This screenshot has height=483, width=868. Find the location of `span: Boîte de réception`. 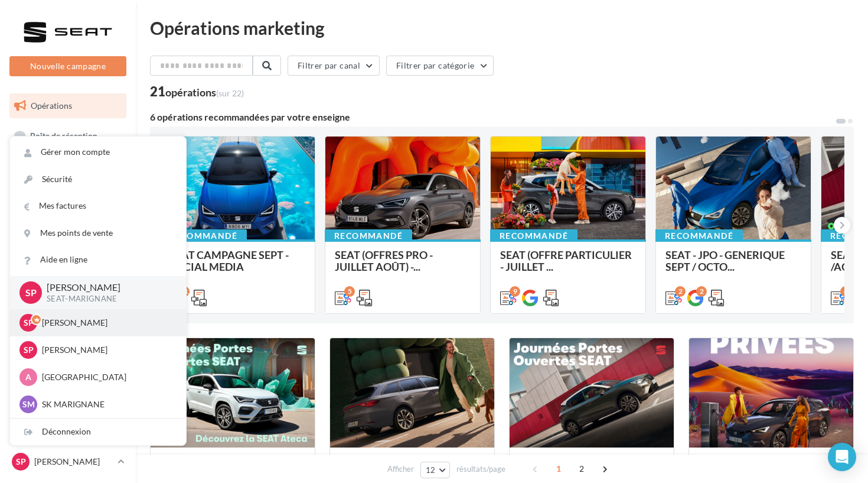

span: Boîte de réception is located at coordinates (64, 134).